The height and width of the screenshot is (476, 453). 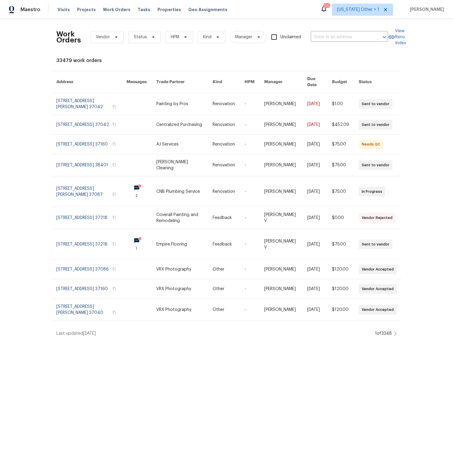 I want to click on span: Unclaimed, so click(x=290, y=37).